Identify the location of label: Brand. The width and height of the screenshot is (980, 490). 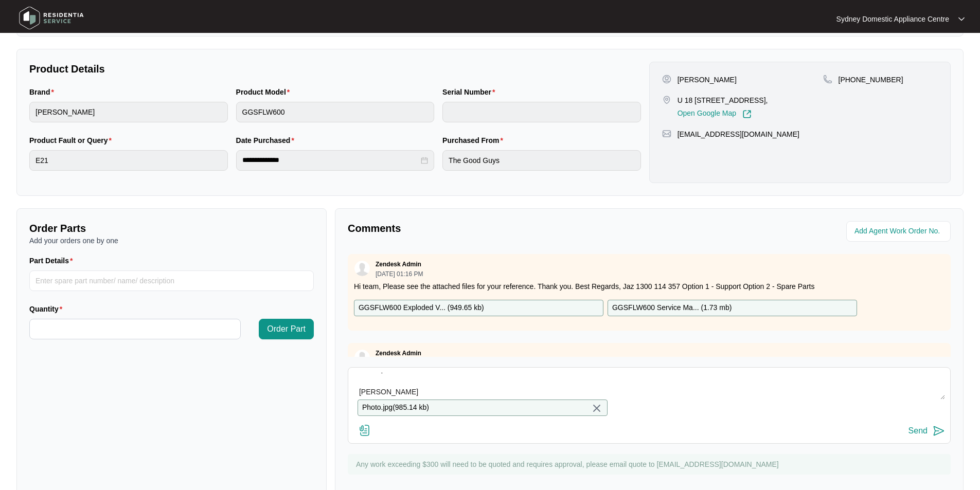
(43, 92).